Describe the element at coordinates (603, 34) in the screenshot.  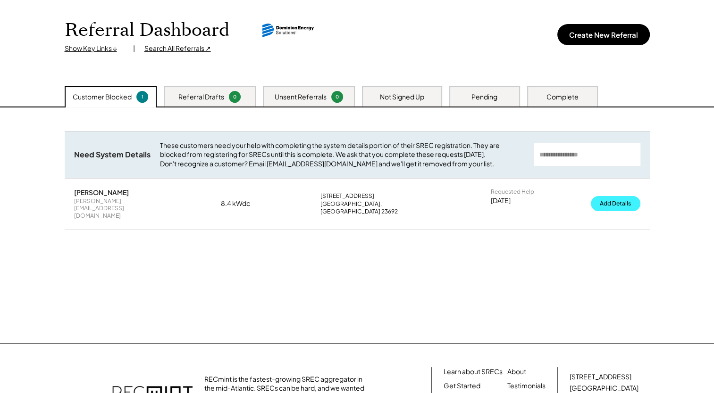
I see `button: Create New Referral` at that location.